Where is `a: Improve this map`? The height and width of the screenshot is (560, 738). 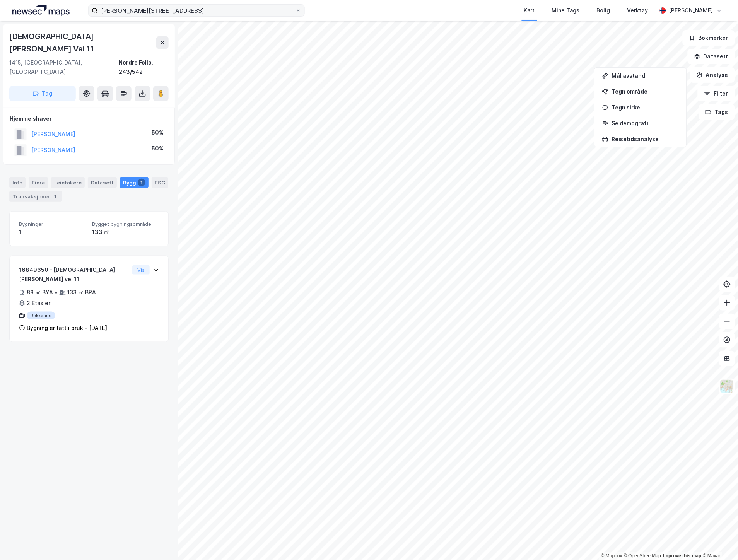 a: Improve this map is located at coordinates (682, 556).